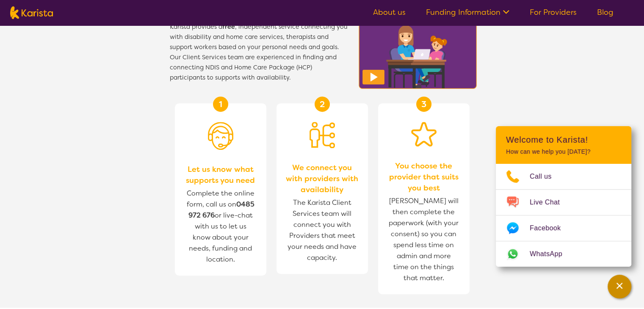  What do you see at coordinates (620, 286) in the screenshot?
I see `button: Channel Menu` at bounding box center [620, 286].